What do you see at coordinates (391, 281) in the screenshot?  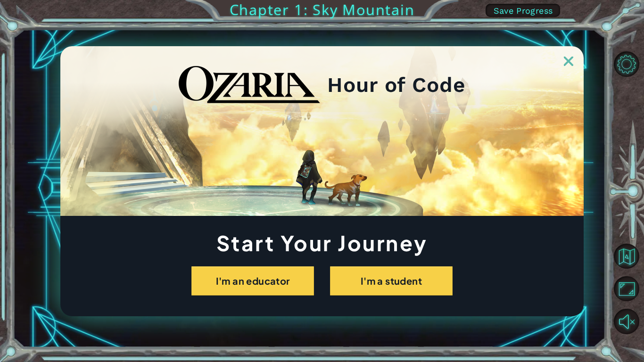 I see `button: I'm a student` at bounding box center [391, 281].